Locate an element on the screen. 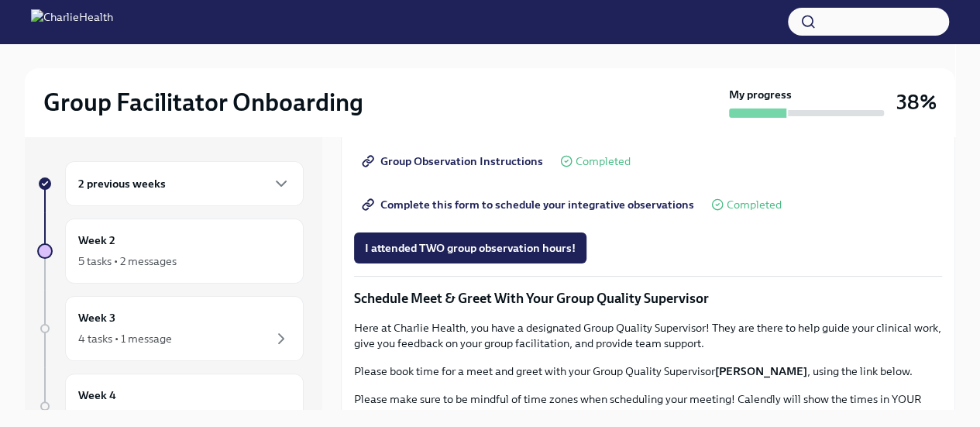  img: CharlieHealth is located at coordinates (72, 22).